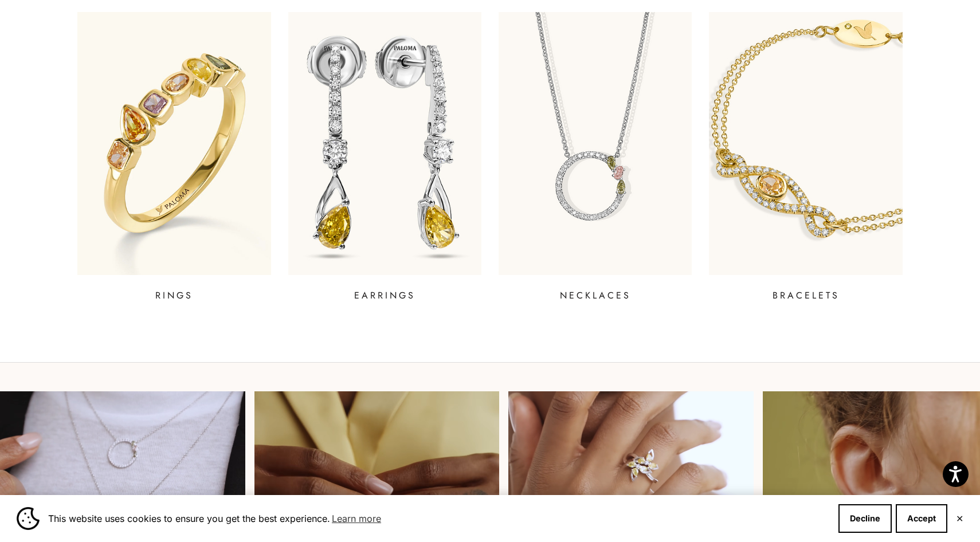 The height and width of the screenshot is (542, 980). What do you see at coordinates (595, 157) in the screenshot?
I see `a: NECKLACES` at bounding box center [595, 157].